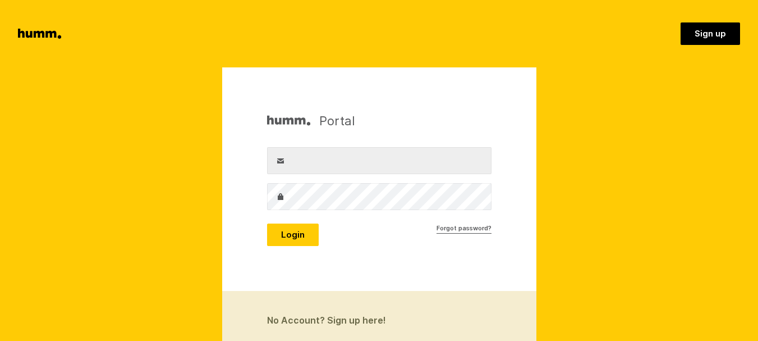  I want to click on h1: Portal, so click(311, 121).